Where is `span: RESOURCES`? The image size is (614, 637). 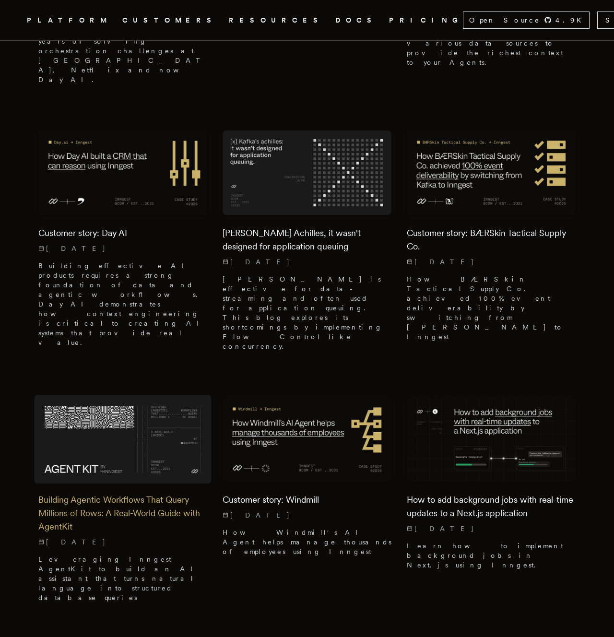
span: RESOURCES is located at coordinates (276, 20).